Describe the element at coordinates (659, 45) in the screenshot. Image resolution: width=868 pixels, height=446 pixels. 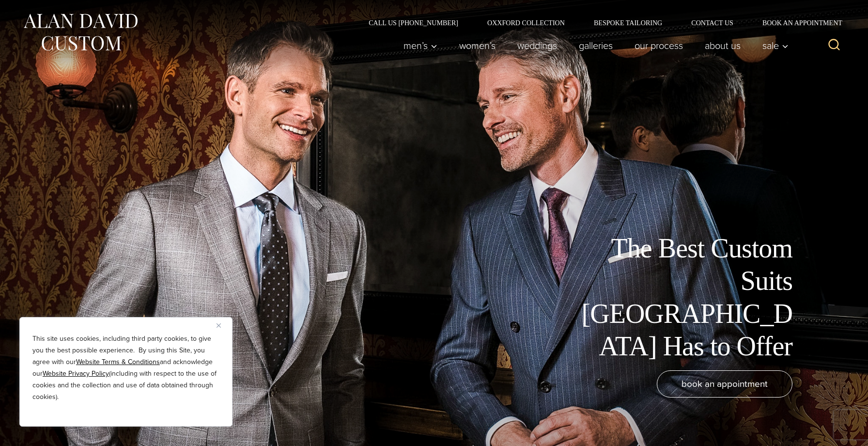
I see `a: Our Process` at that location.